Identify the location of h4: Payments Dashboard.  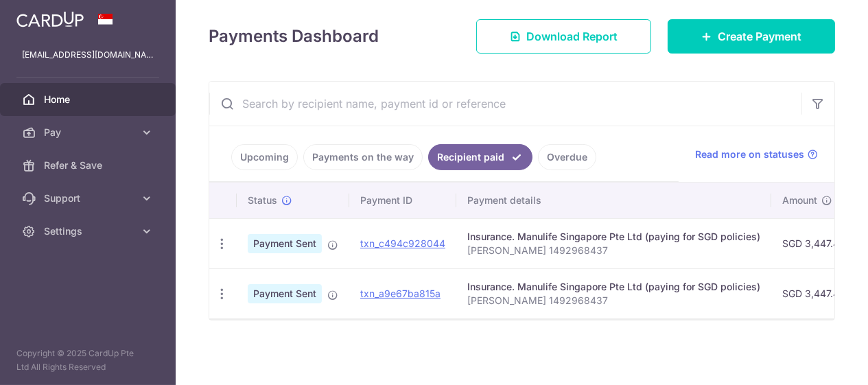
(294, 36).